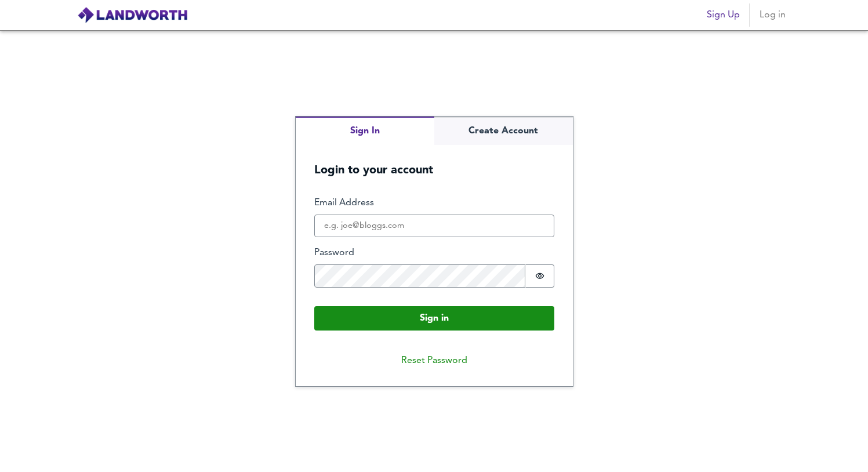  What do you see at coordinates (773, 15) in the screenshot?
I see `button: Log in` at bounding box center [773, 15].